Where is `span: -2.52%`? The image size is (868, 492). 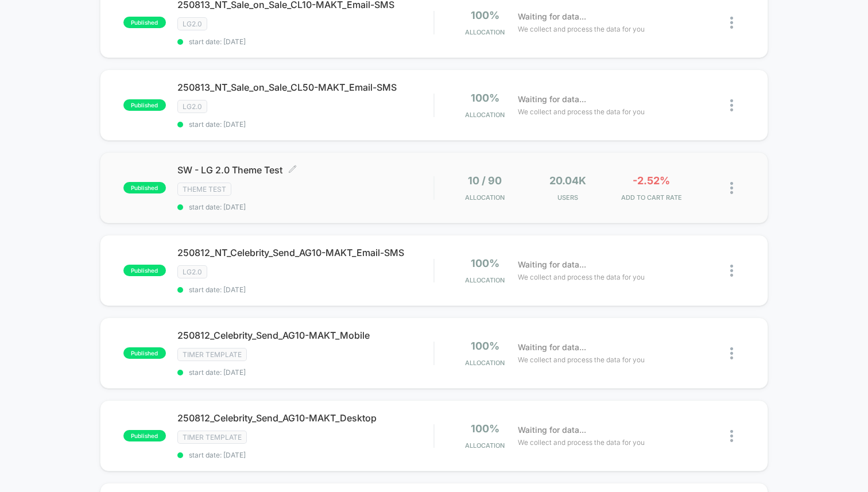 span: -2.52% is located at coordinates (650, 180).